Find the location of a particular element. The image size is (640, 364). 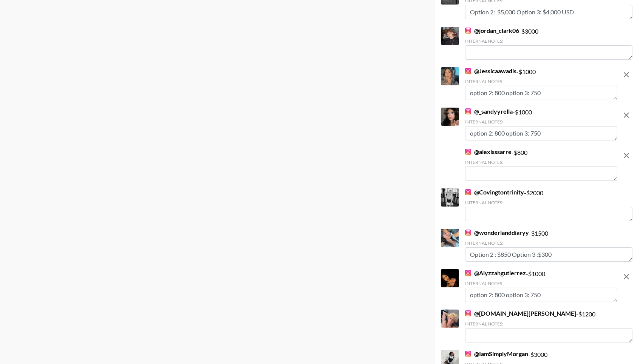

a: @alexisssarre is located at coordinates (488, 152).